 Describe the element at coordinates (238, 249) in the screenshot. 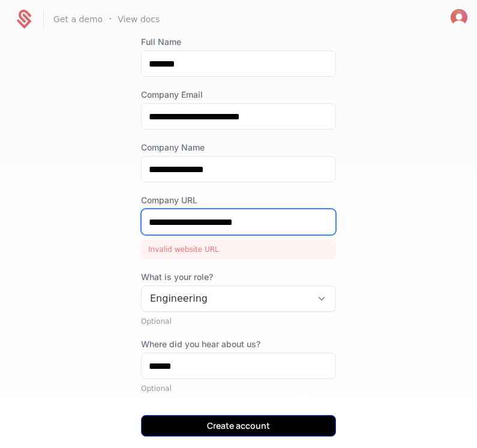

I see `div: Invalid website URL` at that location.